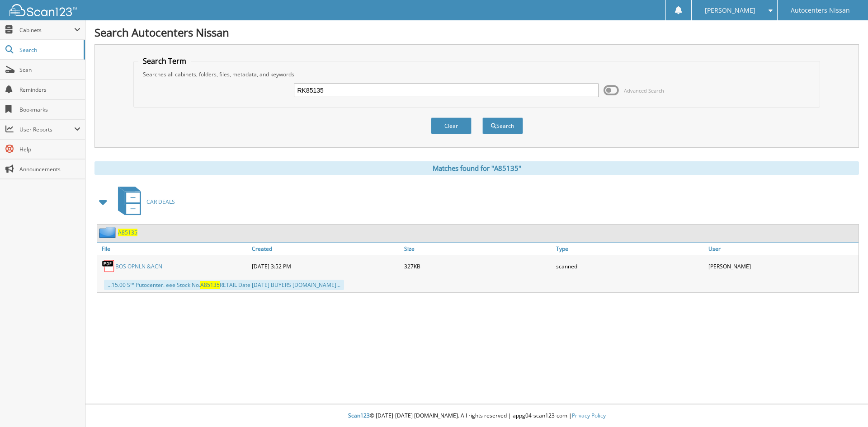 This screenshot has width=868, height=427. Describe the element at coordinates (477, 266) in the screenshot. I see `div: 327KB` at that location.